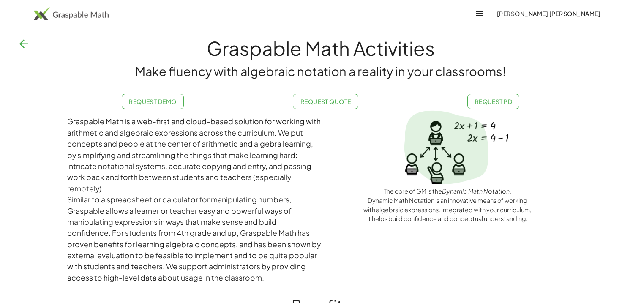  What do you see at coordinates (194, 155) in the screenshot?
I see `div: Graspable Math is a web-first and cloud-based solution for working with arithmetic and algebraic ...` at bounding box center [194, 155].